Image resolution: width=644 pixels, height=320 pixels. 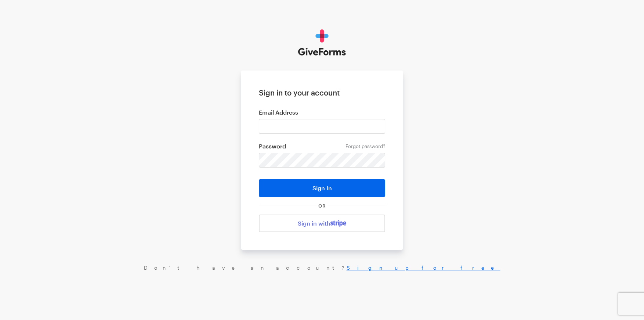 I want to click on a: Sign in with, so click(x=322, y=223).